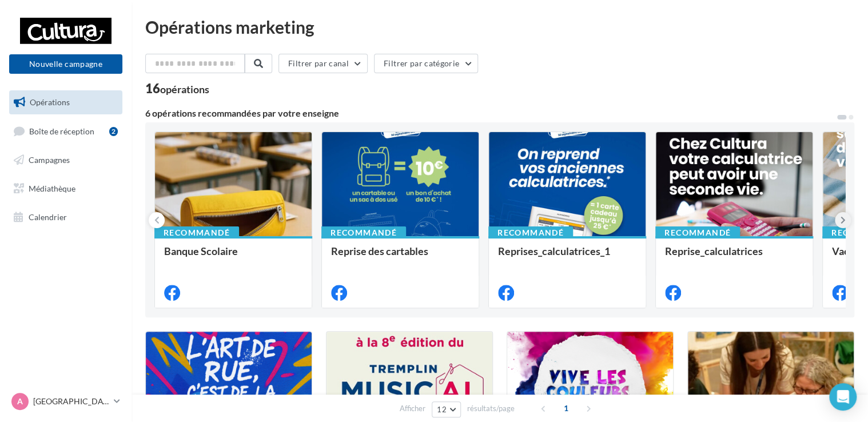  What do you see at coordinates (323, 63) in the screenshot?
I see `button: Filtrer par canal` at bounding box center [323, 63].